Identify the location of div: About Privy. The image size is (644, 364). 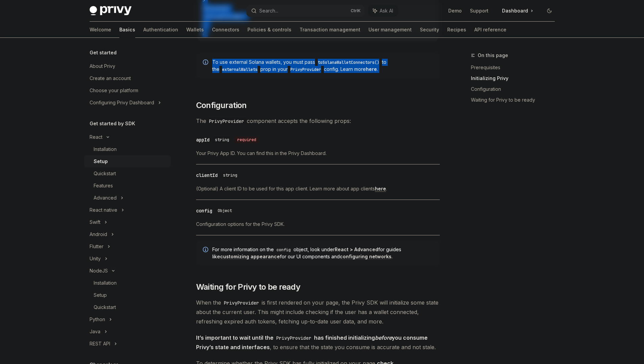
(102, 66).